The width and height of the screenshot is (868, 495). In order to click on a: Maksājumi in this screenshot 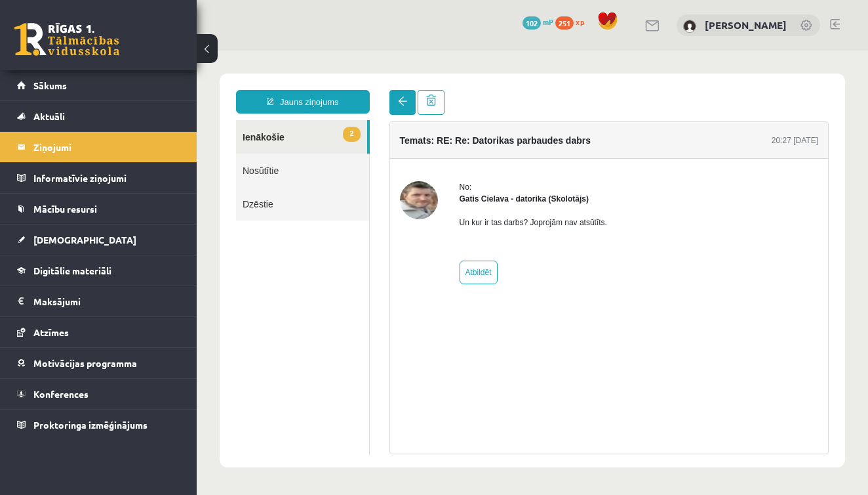, I will do `click(98, 301)`.